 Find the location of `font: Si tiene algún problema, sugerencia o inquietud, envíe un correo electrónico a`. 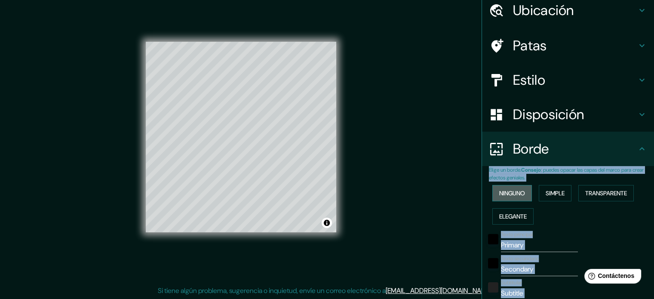

font: Si tiene algún problema, sugerencia o inquietud, envíe un correo electrónico a is located at coordinates (272, 290).